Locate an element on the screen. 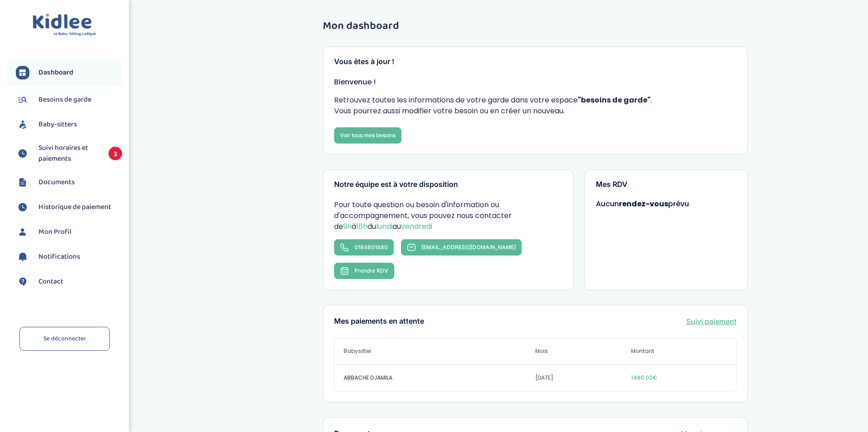 The height and width of the screenshot is (432, 868). span: Mon Profil is located at coordinates (55, 232).